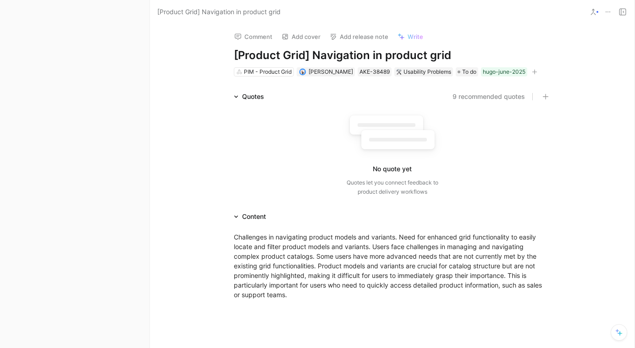  Describe the element at coordinates (392, 266) in the screenshot. I see `div: Challenges in navigating product models and variants. Need for enhanced grid functionality to eas...` at that location.